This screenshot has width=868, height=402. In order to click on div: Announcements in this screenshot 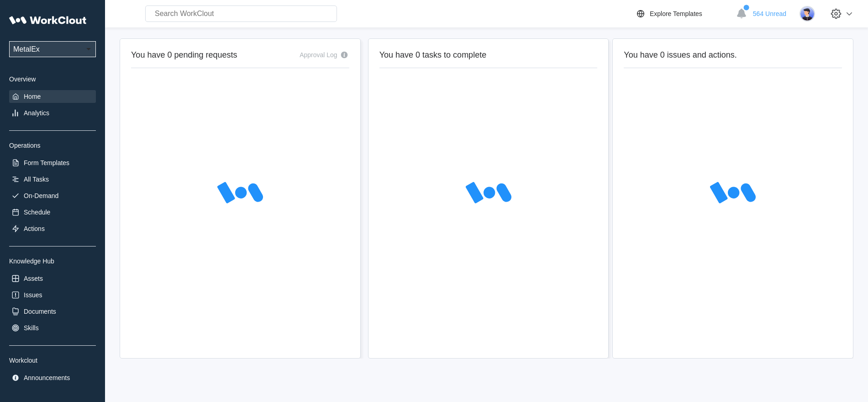, I will do `click(46, 378)`.